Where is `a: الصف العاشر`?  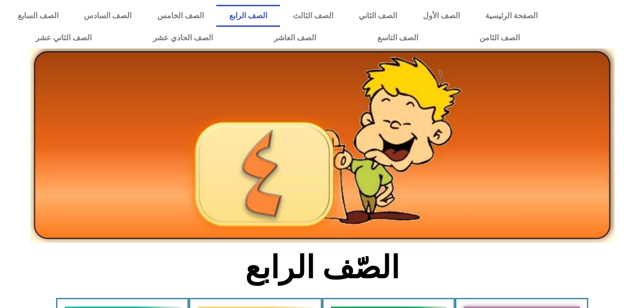 a: الصف العاشر is located at coordinates (295, 38).